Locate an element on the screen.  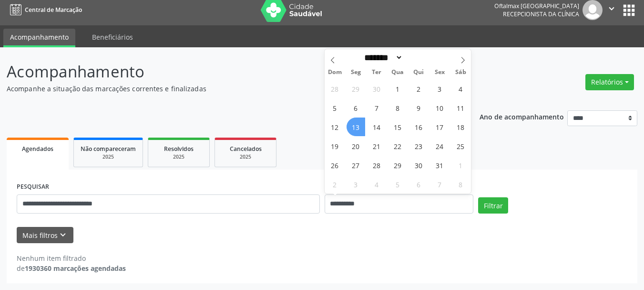
span: Novembro 7, 2025 is located at coordinates (440, 184).